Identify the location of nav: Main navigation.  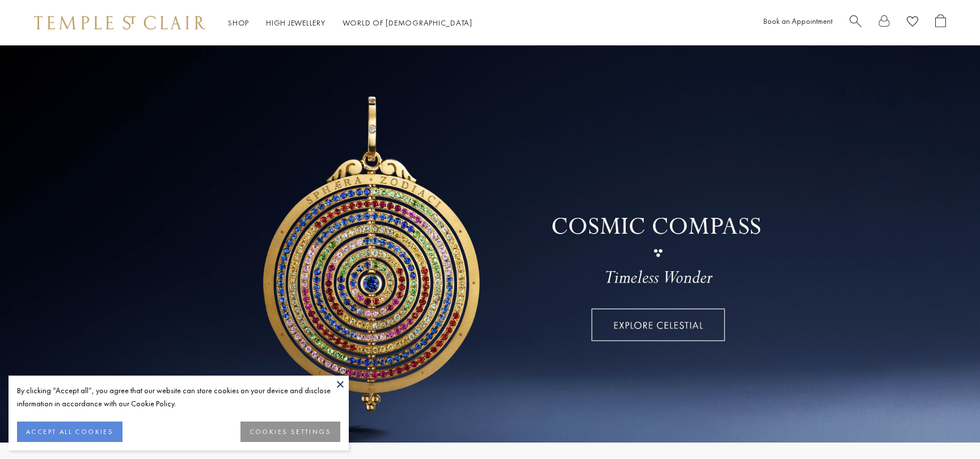
(350, 22).